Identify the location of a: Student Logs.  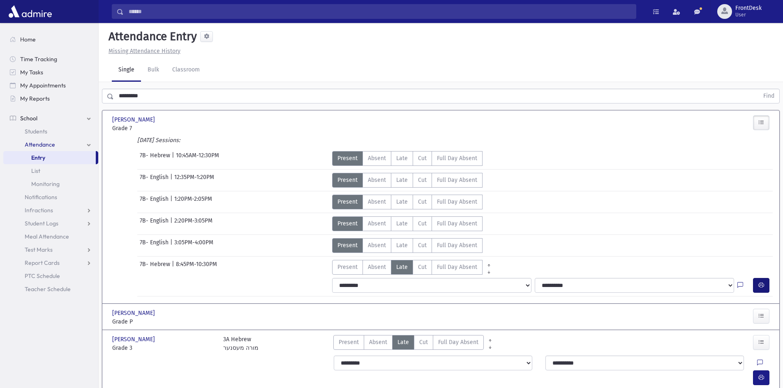
(51, 224).